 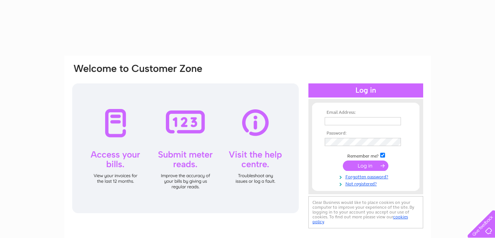 What do you see at coordinates (367, 183) in the screenshot?
I see `a: Not registered?` at bounding box center [367, 183].